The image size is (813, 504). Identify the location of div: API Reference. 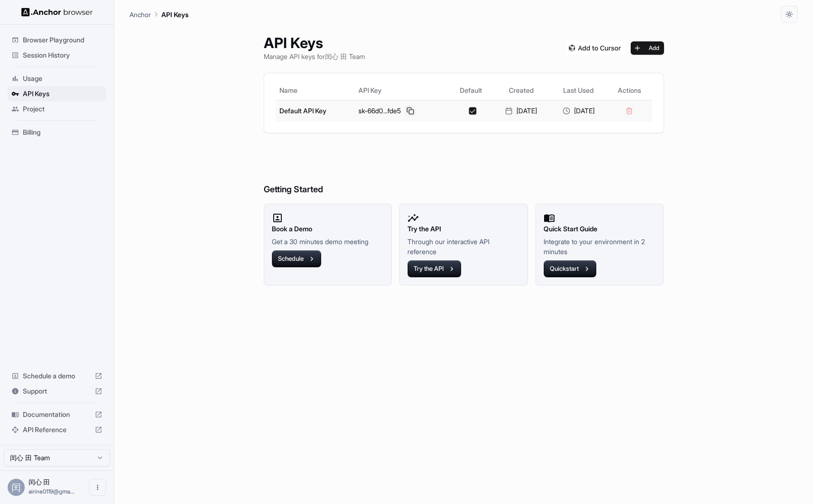
(56, 430).